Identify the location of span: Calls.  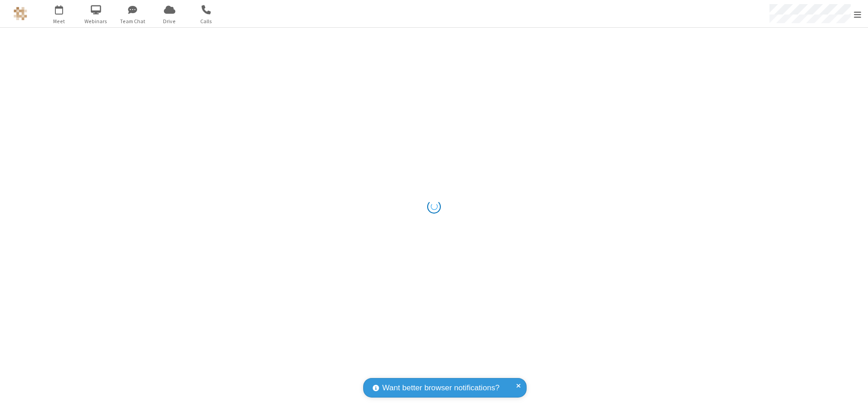
(206, 21).